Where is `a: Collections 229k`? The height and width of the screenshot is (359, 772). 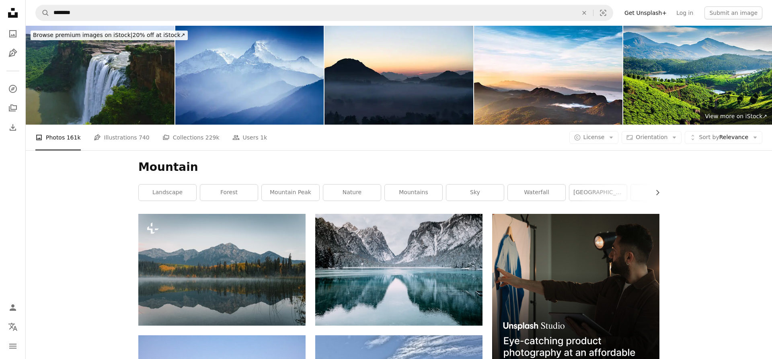 a: Collections 229k is located at coordinates (191, 138).